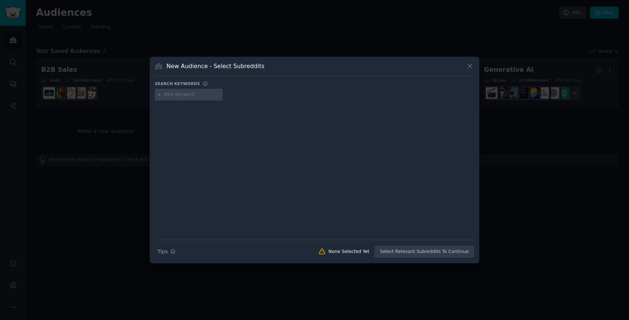  What do you see at coordinates (166, 251) in the screenshot?
I see `button: Tips` at bounding box center [166, 251].